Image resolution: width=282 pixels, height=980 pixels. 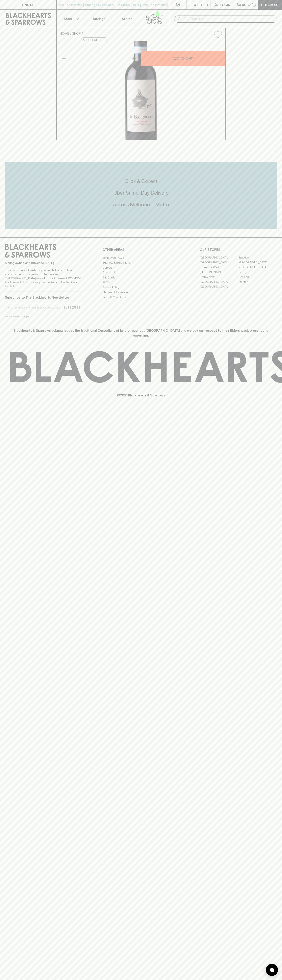 I want to click on a: Prahran, so click(x=258, y=282).